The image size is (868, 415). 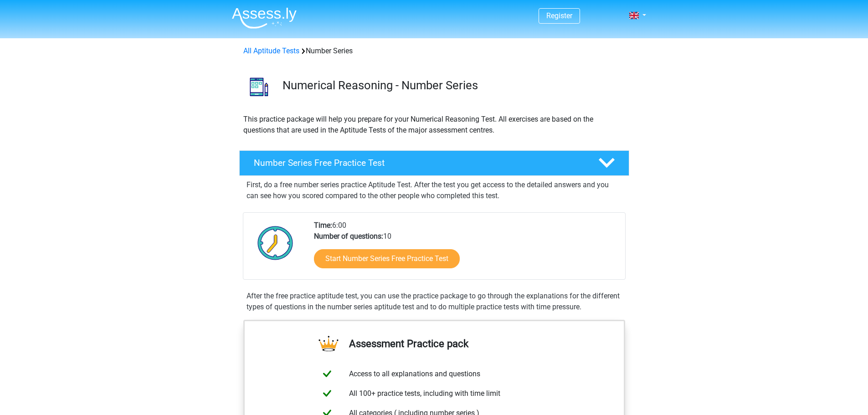 What do you see at coordinates (434, 302) in the screenshot?
I see `div: After the free practice aptitude test, you can use the practice package to go through the explana...` at bounding box center [434, 302].